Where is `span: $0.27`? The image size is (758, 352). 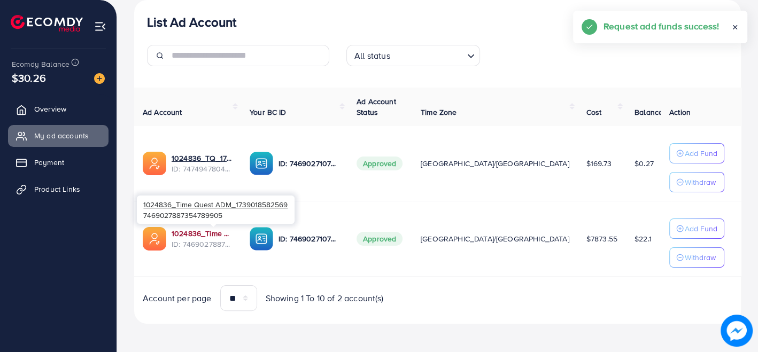 span: $0.27 is located at coordinates (644, 164).